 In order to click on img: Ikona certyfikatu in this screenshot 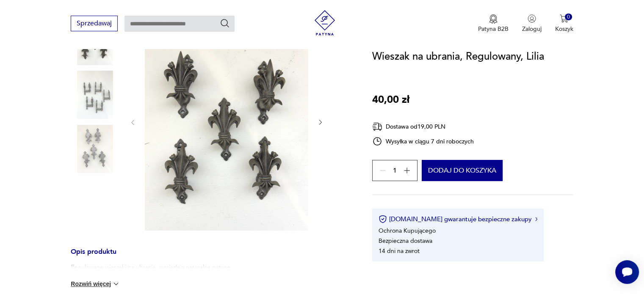, I will do `click(383, 219)`.